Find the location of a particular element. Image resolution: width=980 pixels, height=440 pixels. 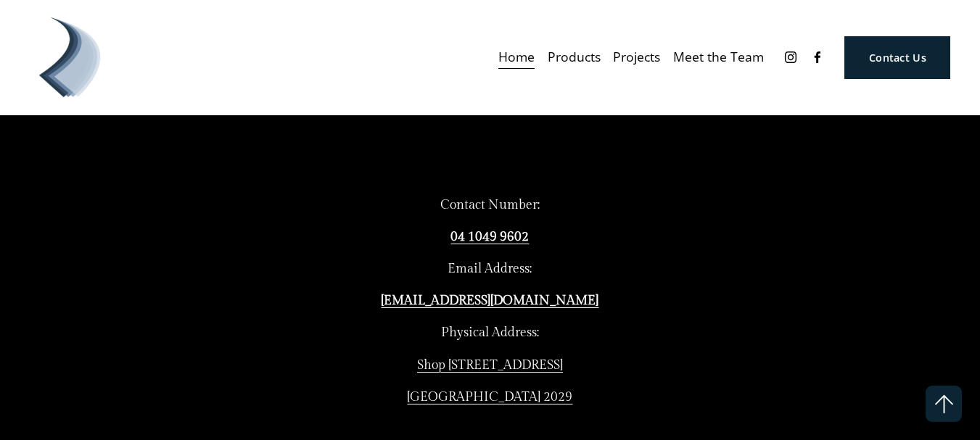

strong: 04 1049 9602 is located at coordinates (490, 236).